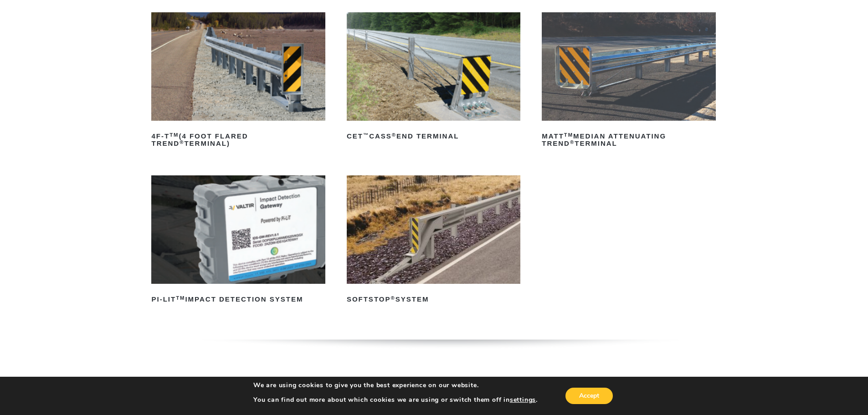 This screenshot has width=868, height=415. What do you see at coordinates (238, 299) in the screenshot?
I see `h2: PI-LIT Impact Detection System` at bounding box center [238, 299].